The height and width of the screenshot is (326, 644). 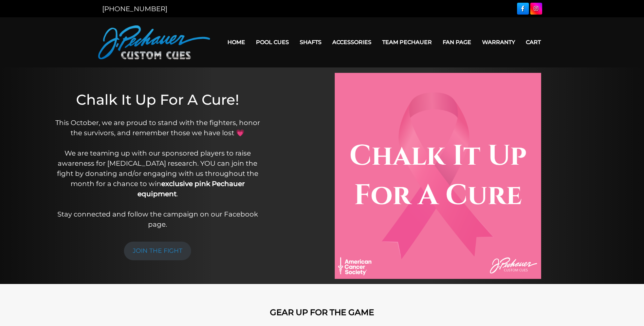 What do you see at coordinates (533, 42) in the screenshot?
I see `a: Cart` at bounding box center [533, 42].